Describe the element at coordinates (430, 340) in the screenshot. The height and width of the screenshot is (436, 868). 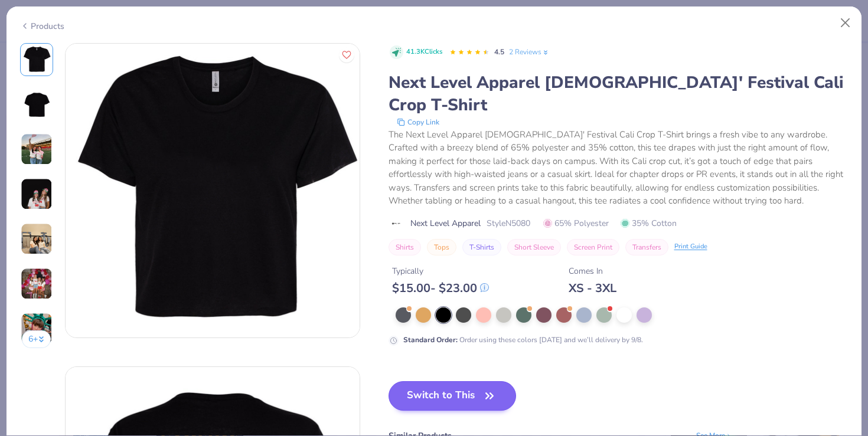
I see `strong: Standard Order :` at that location.